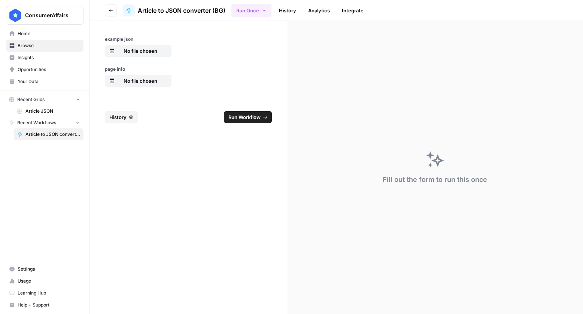 This screenshot has width=583, height=314. What do you see at coordinates (49, 293) in the screenshot?
I see `span: Learning Hub` at bounding box center [49, 293].